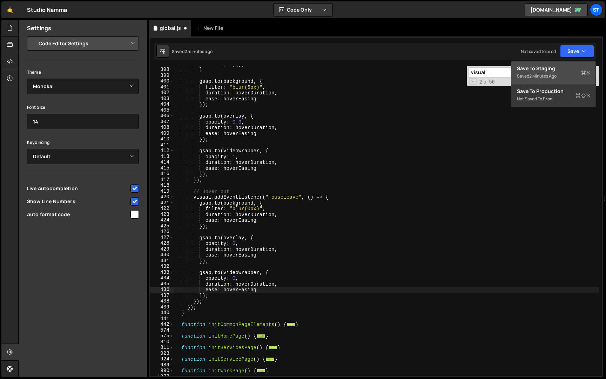 The width and height of the screenshot is (606, 379). What do you see at coordinates (162, 116) in the screenshot?
I see `div: 406` at bounding box center [162, 116].